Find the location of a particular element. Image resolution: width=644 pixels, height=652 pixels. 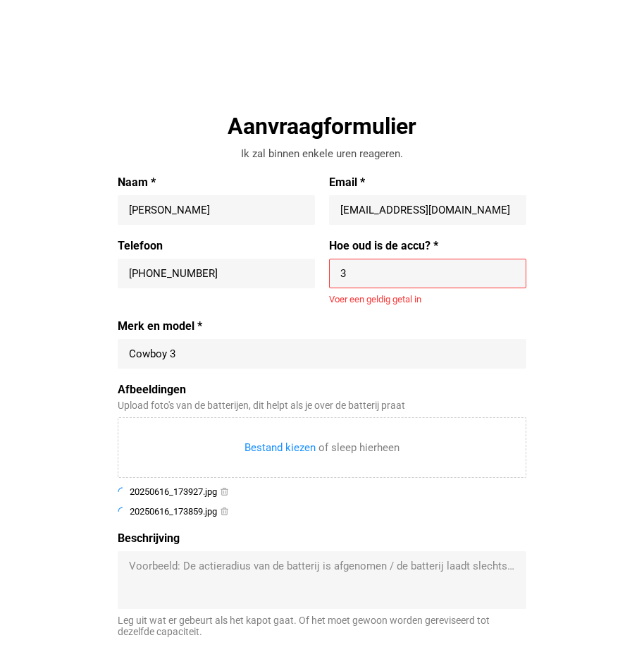

label: Email * is located at coordinates (428, 182).